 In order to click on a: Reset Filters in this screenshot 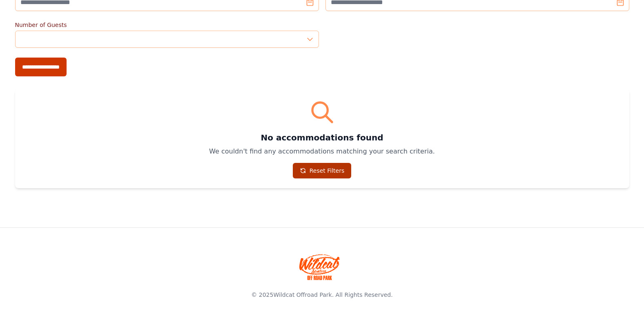, I will do `click(322, 171)`.